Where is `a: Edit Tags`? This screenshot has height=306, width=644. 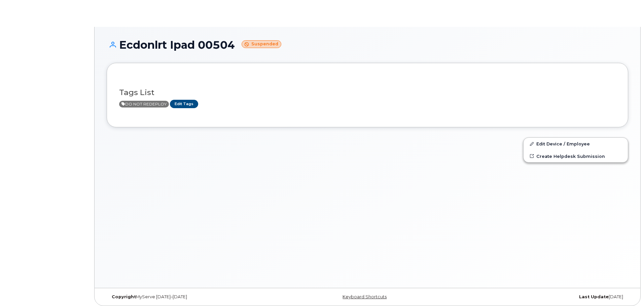 a: Edit Tags is located at coordinates (184, 104).